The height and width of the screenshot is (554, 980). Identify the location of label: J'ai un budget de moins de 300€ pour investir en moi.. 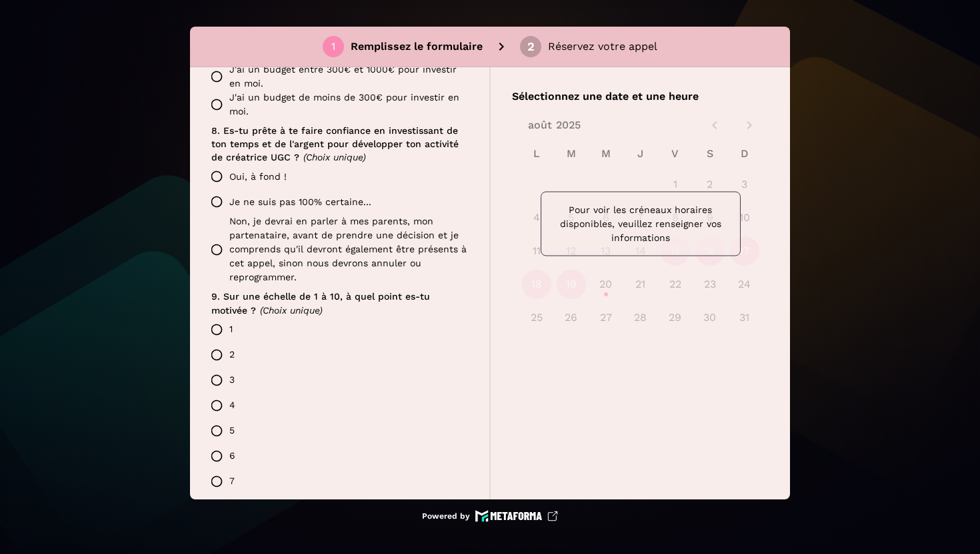
(336, 105).